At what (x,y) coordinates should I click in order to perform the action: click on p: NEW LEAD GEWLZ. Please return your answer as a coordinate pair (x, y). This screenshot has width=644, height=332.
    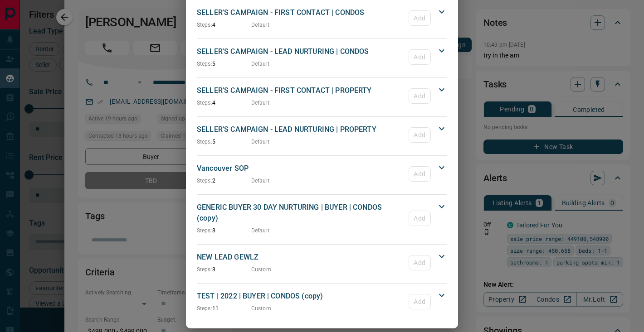
    Looking at the image, I should click on (301, 257).